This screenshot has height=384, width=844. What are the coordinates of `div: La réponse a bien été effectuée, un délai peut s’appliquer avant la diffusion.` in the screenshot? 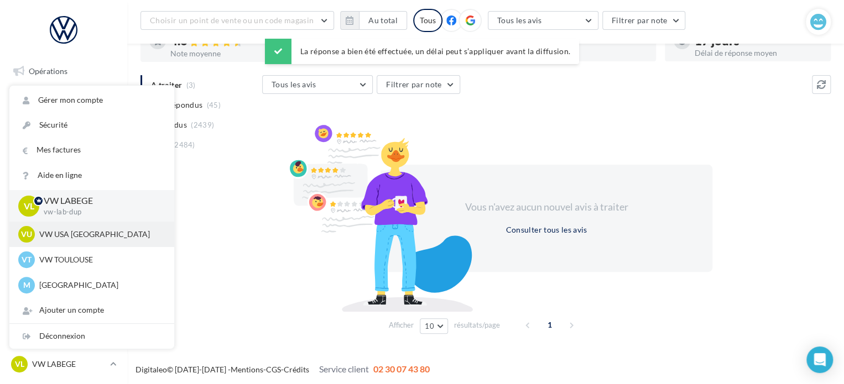 It's located at (422, 51).